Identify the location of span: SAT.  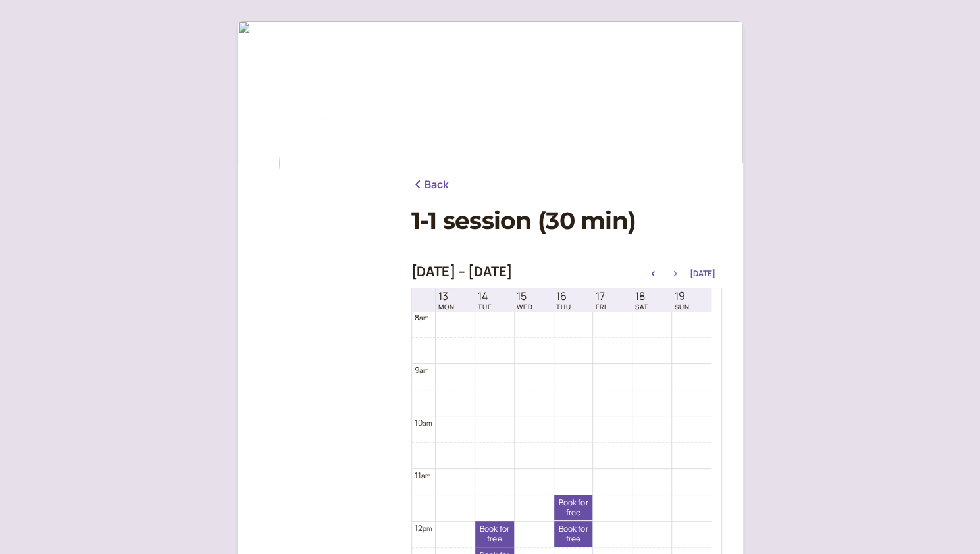
(642, 307).